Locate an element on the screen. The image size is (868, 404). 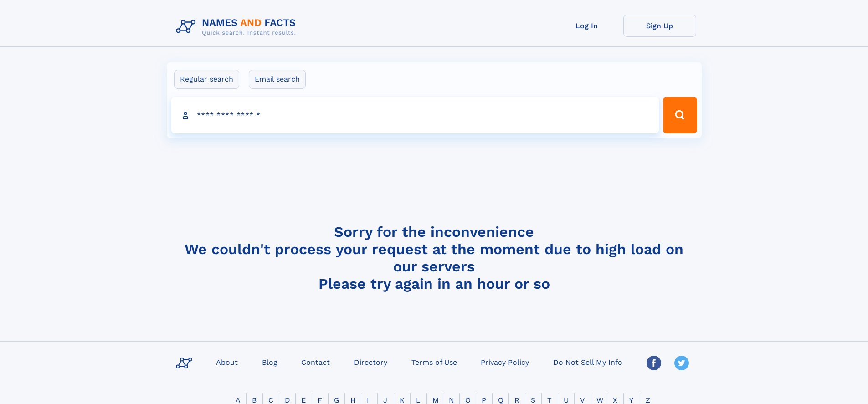
a: Directory is located at coordinates (370, 361).